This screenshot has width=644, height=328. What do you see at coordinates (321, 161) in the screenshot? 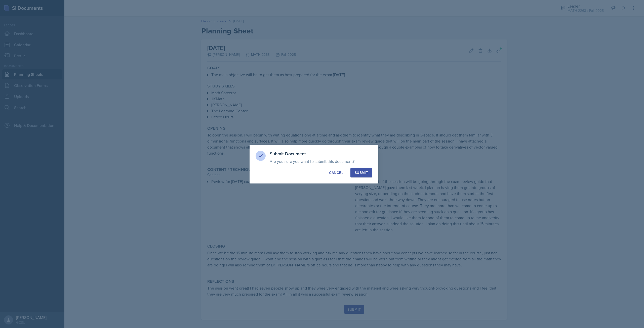
I see `p: Are you sure you want to submit this document?` at bounding box center [321, 161].